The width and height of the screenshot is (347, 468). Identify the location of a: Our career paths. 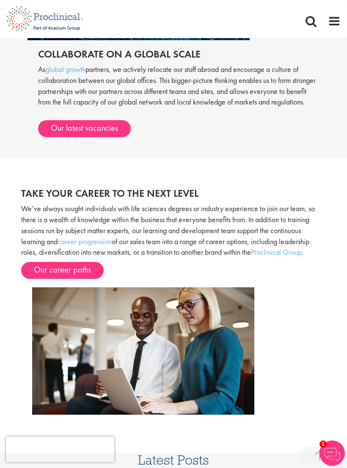
(62, 270).